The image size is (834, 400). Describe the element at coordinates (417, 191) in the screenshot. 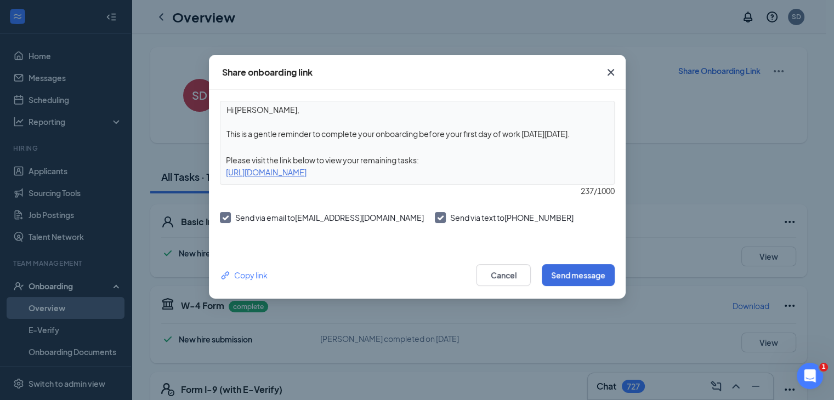

I see `div: 237 / 1000` at that location.